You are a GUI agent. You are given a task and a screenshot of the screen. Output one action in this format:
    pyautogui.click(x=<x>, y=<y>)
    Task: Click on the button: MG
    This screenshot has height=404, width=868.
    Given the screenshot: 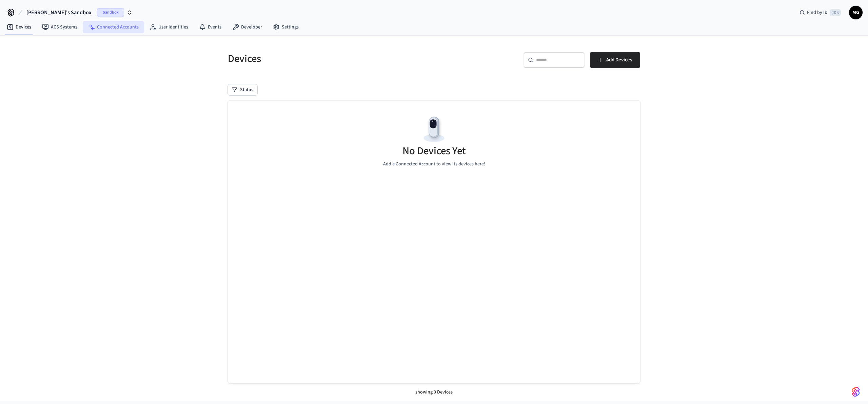 What is the action you would take?
    pyautogui.click(x=856, y=12)
    